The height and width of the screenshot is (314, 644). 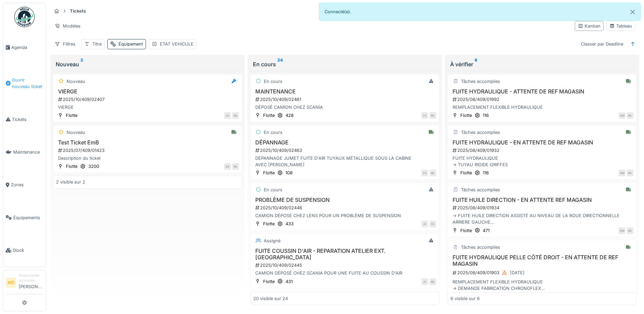 I want to click on li: MD, so click(x=11, y=283).